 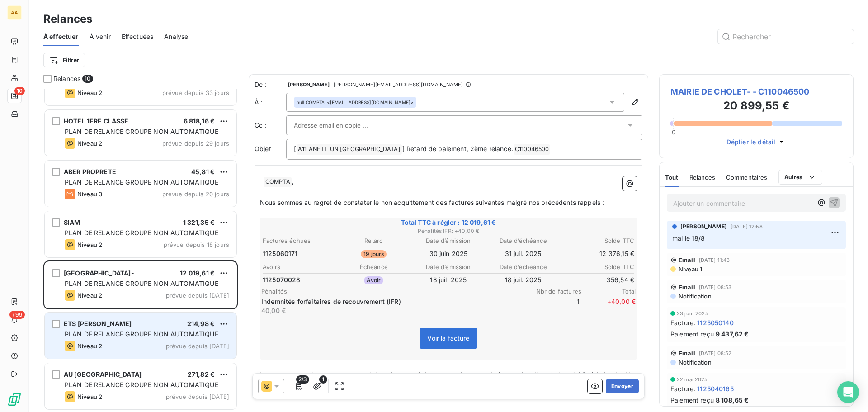 What do you see at coordinates (446, 385) in the screenshot?
I see `span: Nous vous rappelons que tout retard de paiement génère automatiquement la facturation d’une indem...` at bounding box center [446, 385].